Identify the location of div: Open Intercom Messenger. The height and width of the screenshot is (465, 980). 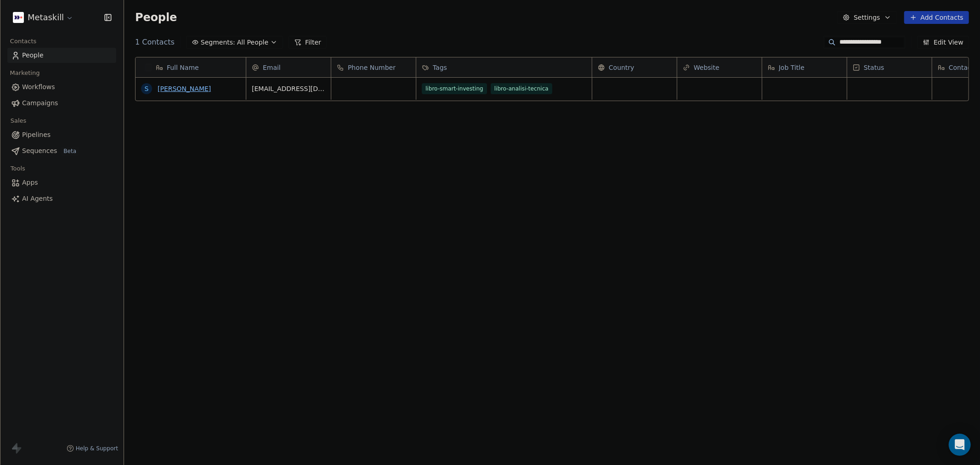
(960, 445).